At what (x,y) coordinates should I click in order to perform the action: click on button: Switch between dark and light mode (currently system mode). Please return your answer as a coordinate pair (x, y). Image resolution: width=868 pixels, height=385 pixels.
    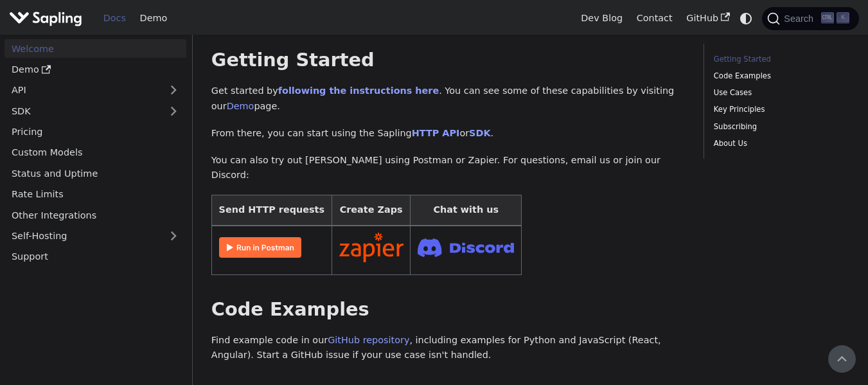
    Looking at the image, I should click on (747, 18).